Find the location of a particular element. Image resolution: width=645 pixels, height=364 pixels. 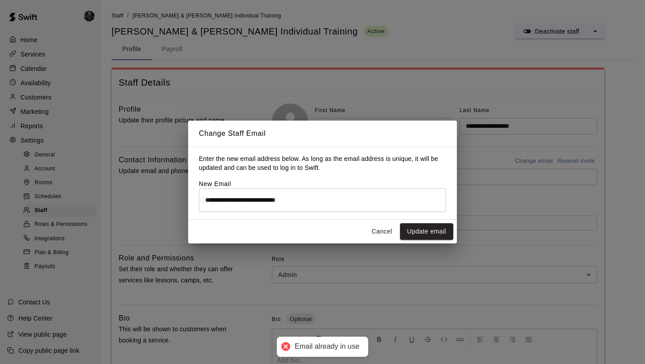

p: Enter the new email address below. As long as the email address is unique, it will be updated and... is located at coordinates (323, 163).